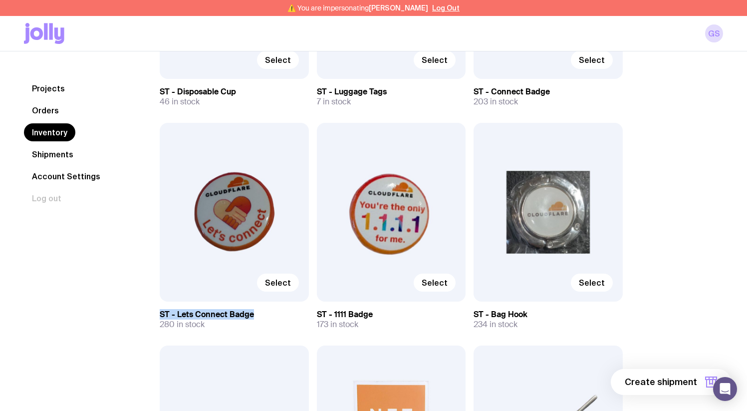  What do you see at coordinates (337, 324) in the screenshot?
I see `span: 173 in stock` at bounding box center [337, 324].